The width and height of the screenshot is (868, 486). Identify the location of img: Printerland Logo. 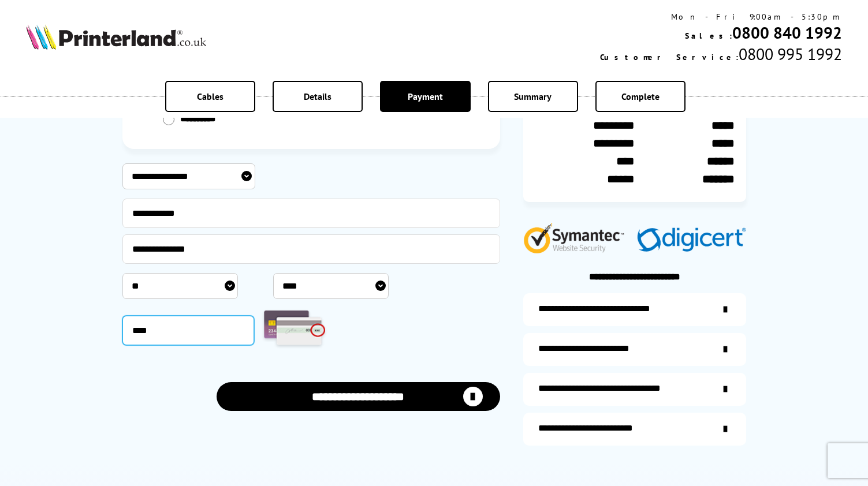
(116, 37).